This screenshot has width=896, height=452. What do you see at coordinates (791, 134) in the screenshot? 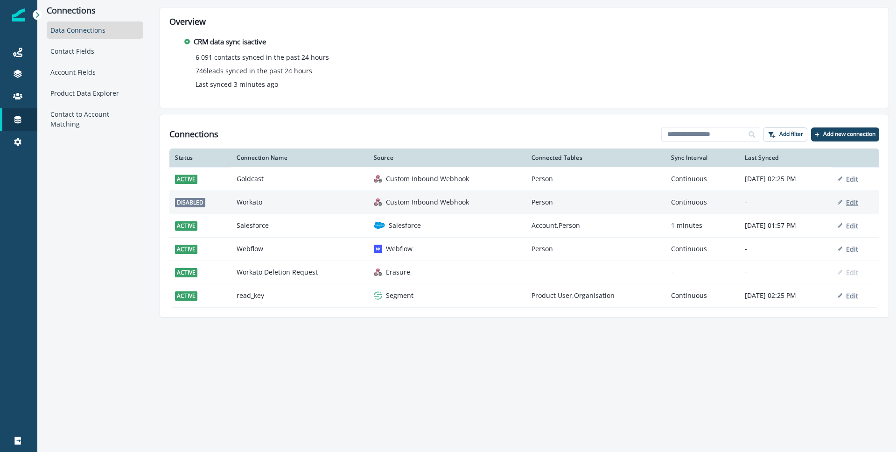
I see `p: Add filter` at bounding box center [791, 134].